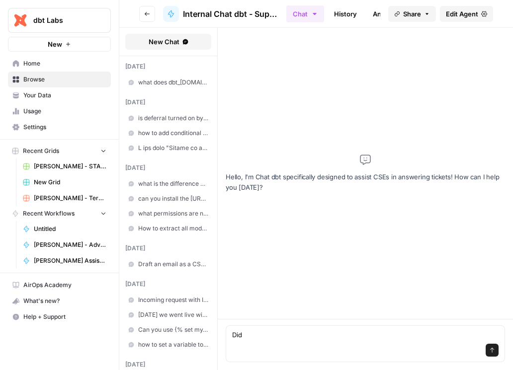  Describe the element at coordinates (59, 111) in the screenshot. I see `a: Usage` at that location.